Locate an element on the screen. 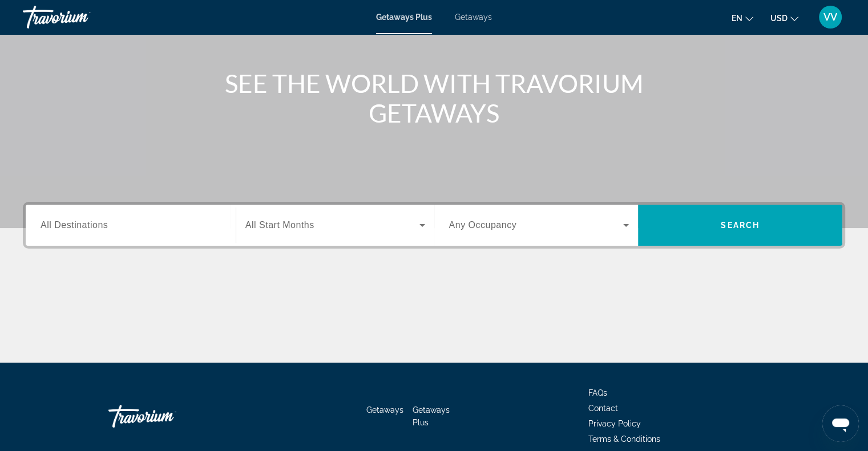  button: Change currency is located at coordinates (784, 18).